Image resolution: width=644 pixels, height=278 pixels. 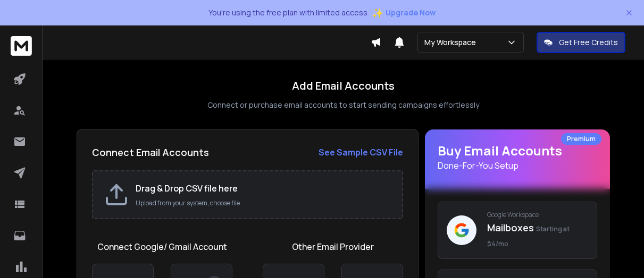 What do you see at coordinates (150, 152) in the screenshot?
I see `h2: Connect Email Accounts` at bounding box center [150, 152].